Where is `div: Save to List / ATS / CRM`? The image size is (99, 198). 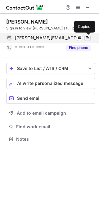
div: Save to List / ATS / CRM is located at coordinates (50, 68).